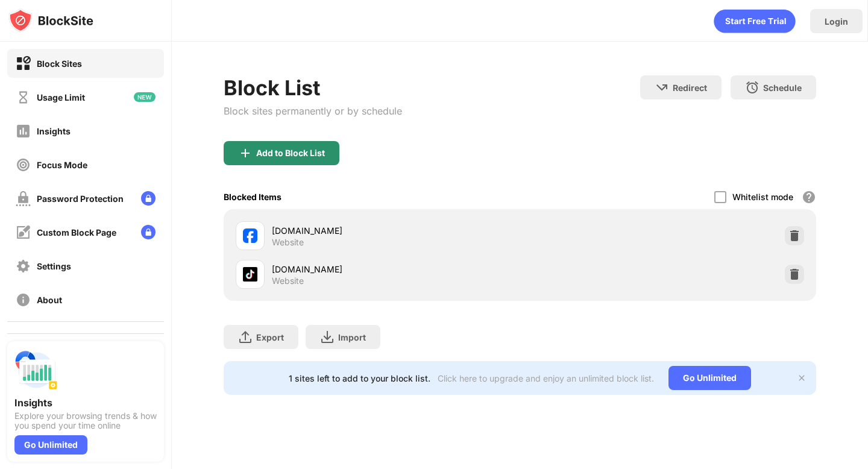 The image size is (868, 469). What do you see at coordinates (76, 232) in the screenshot?
I see `div: Custom Block Page` at bounding box center [76, 232].